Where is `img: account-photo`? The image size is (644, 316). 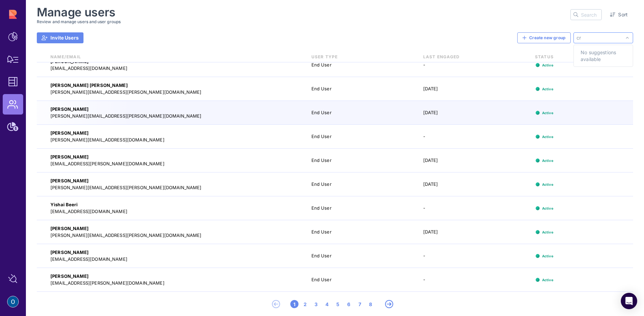 img: account-photo is located at coordinates (13, 301).